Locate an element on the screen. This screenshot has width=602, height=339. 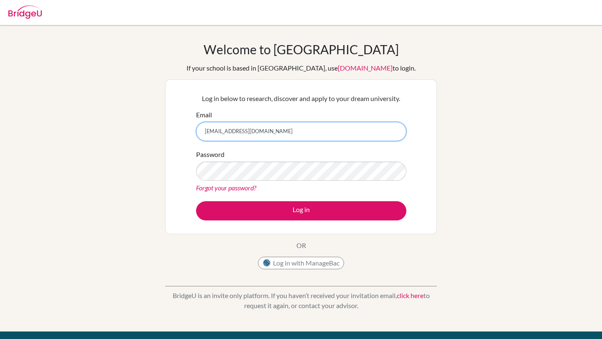
p: Log in below to research, discover and apply to your dream university. is located at coordinates (301, 99).